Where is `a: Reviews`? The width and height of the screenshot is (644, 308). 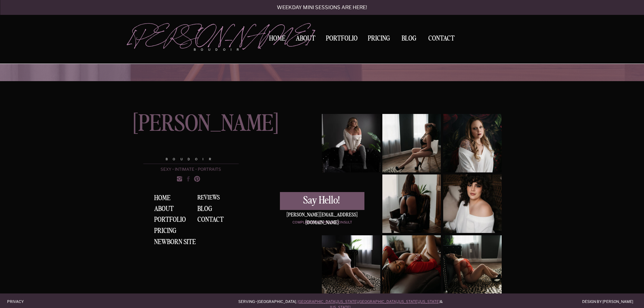 a: Reviews is located at coordinates (217, 199).